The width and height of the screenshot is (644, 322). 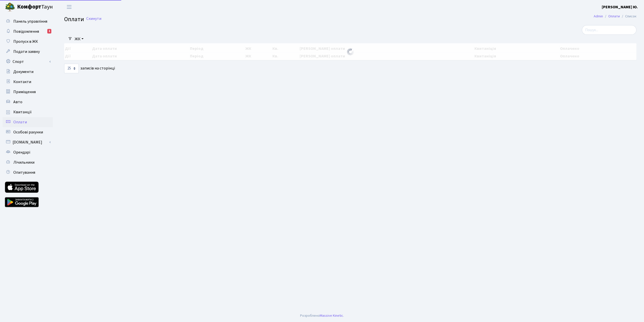 What do you see at coordinates (89, 68) in the screenshot?
I see `label: записів на сторінці` at bounding box center [89, 68].